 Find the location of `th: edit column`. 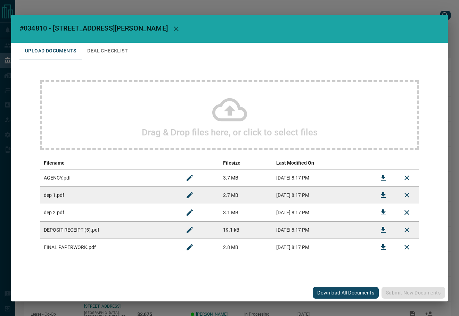

th: edit column is located at coordinates (199, 163).